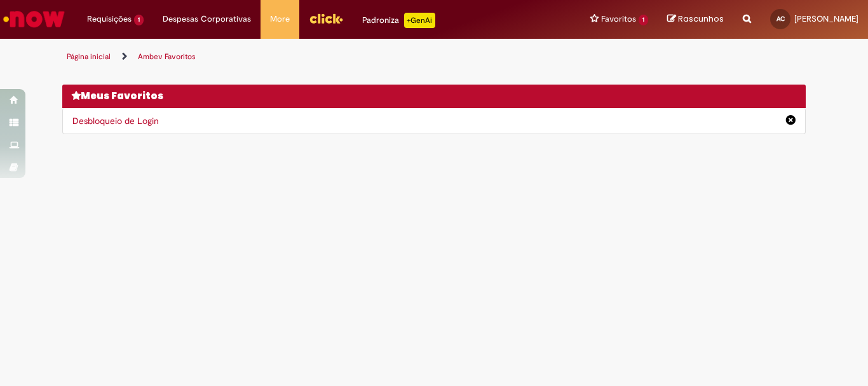  I want to click on span: Favoritos, so click(619, 19).